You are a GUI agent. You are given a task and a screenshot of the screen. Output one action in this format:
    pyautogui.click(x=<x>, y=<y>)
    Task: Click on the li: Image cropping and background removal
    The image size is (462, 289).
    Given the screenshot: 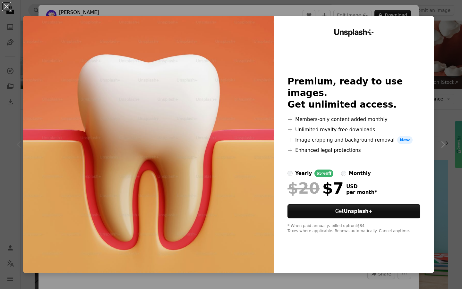 What is the action you would take?
    pyautogui.click(x=354, y=140)
    